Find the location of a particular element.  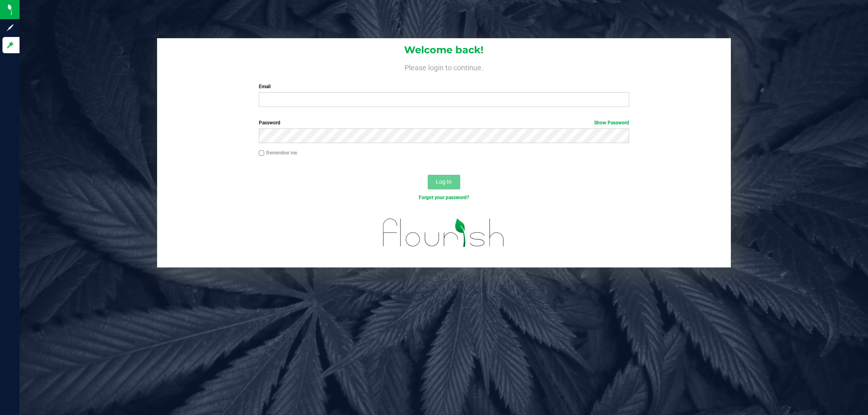

inline-svg: Sign up is located at coordinates (10, 28).